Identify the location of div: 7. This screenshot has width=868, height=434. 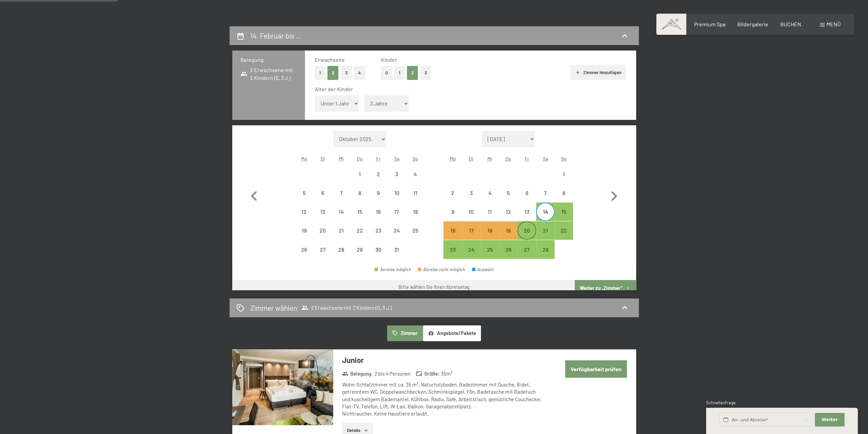
(545, 199).